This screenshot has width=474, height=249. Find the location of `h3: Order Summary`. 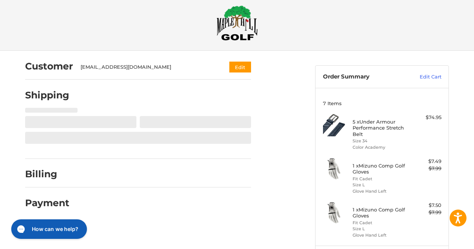

h3: Order Summary is located at coordinates (363, 77).